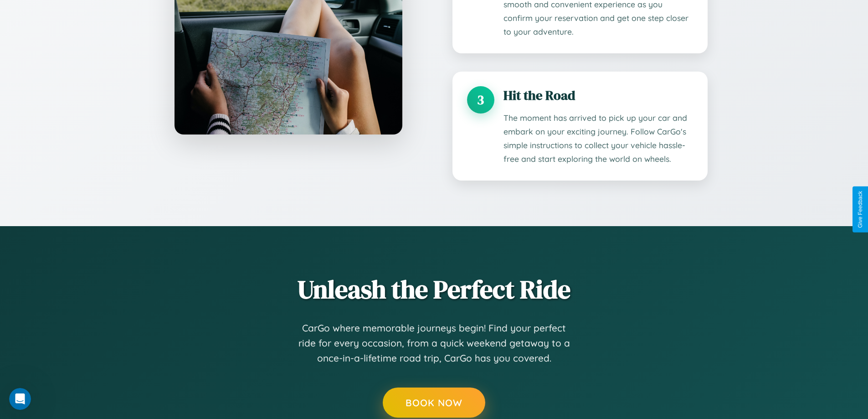  I want to click on button: Book Now, so click(434, 403).